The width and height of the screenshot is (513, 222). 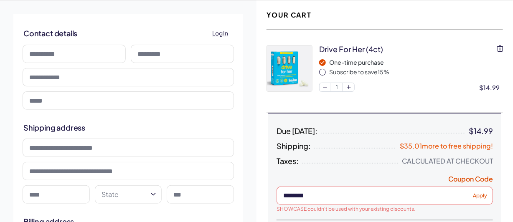 What do you see at coordinates (289, 68) in the screenshot?
I see `img: LubesandmoreArtboard4.jpg` at bounding box center [289, 68].